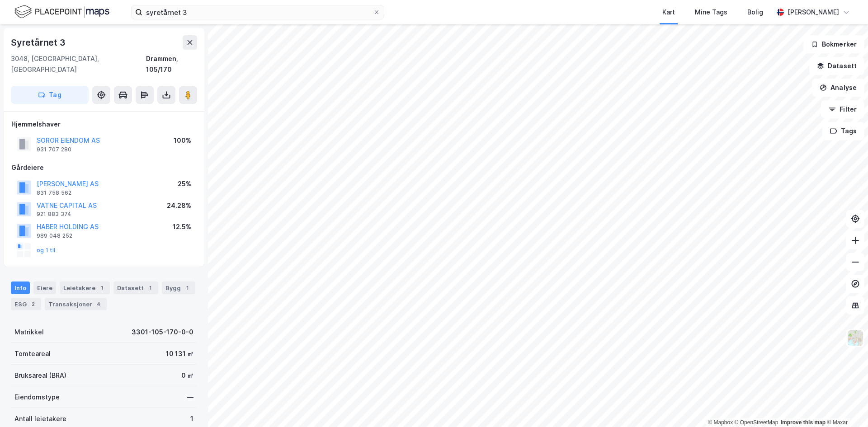  What do you see at coordinates (182, 140) in the screenshot?
I see `div: 100%` at bounding box center [182, 140].